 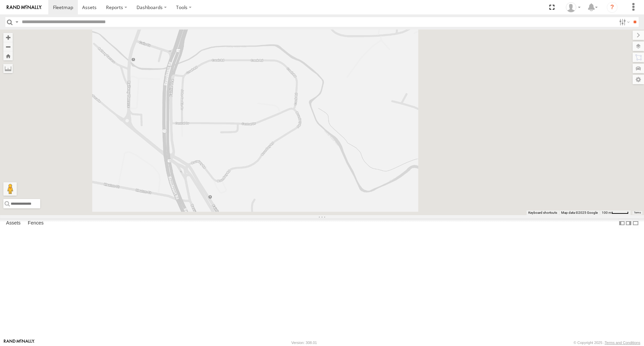 What do you see at coordinates (615, 213) in the screenshot?
I see `button: Map Scale: 100 m per 47 pixels` at bounding box center [615, 213].